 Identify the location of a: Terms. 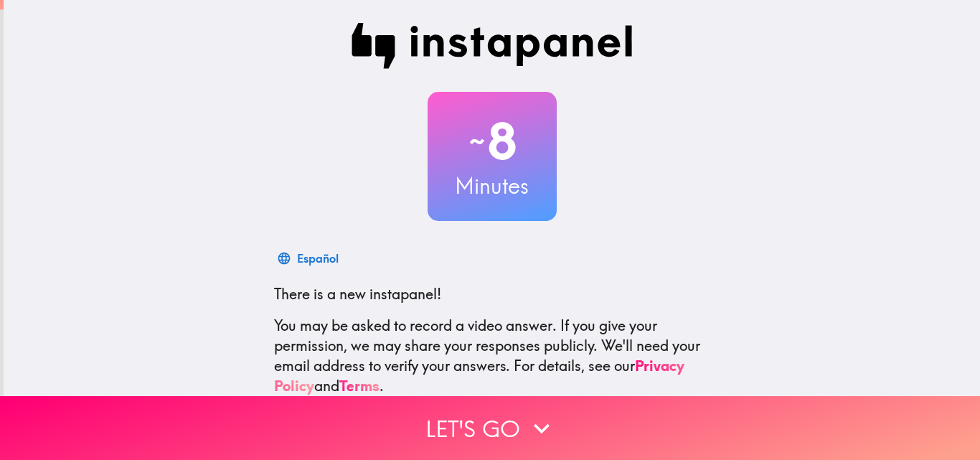
(360, 386).